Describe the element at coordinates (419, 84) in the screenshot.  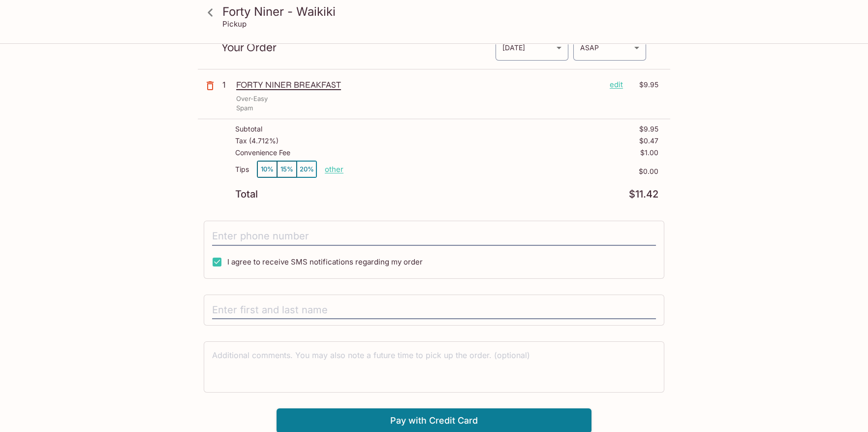
I see `p: FORTY NINER BREAKFAST` at that location.